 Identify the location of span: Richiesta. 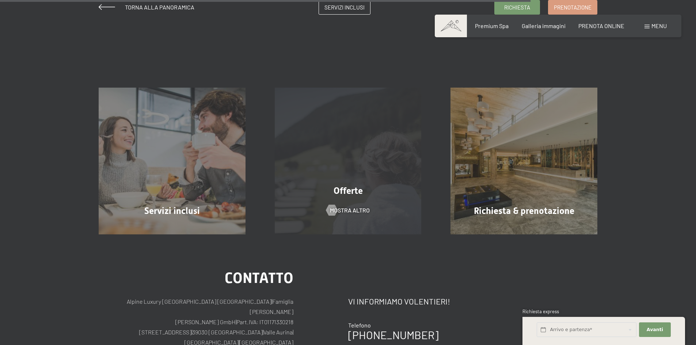
(517, 7).